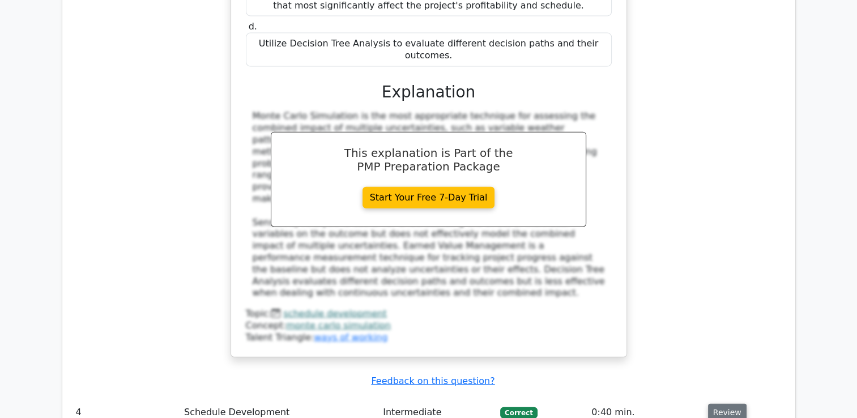  Describe the element at coordinates (429, 326) in the screenshot. I see `div: Talent Triangle:` at that location.